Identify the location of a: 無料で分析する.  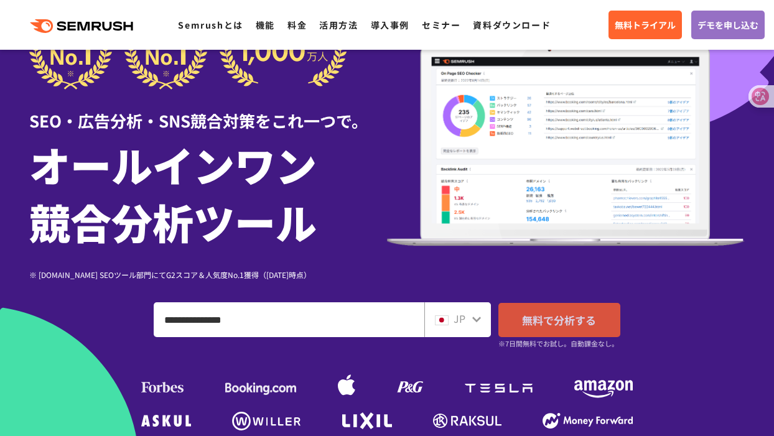
(559, 320).